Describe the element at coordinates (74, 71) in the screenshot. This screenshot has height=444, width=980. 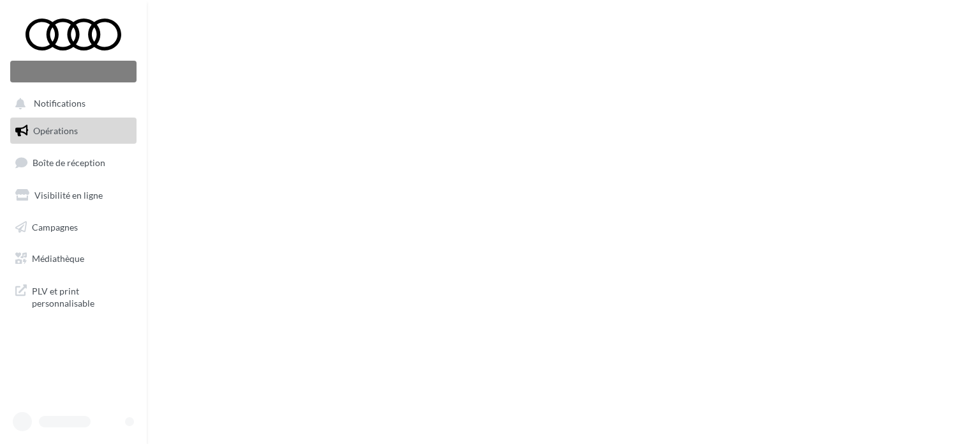
I see `div: Nouvelle campagne` at that location.